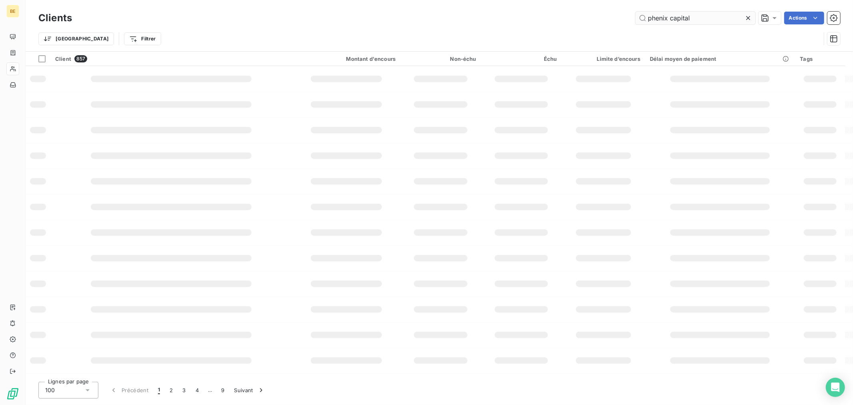 The width and height of the screenshot is (853, 405). What do you see at coordinates (695, 18) in the screenshot?
I see `input: Rechercher` at bounding box center [695, 18].